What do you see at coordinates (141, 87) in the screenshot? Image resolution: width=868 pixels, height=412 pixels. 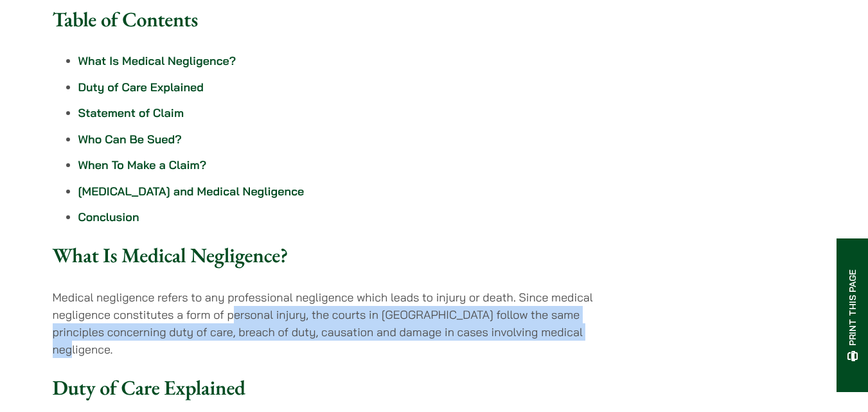 I see `a: Duty of Care Explained` at bounding box center [141, 87].